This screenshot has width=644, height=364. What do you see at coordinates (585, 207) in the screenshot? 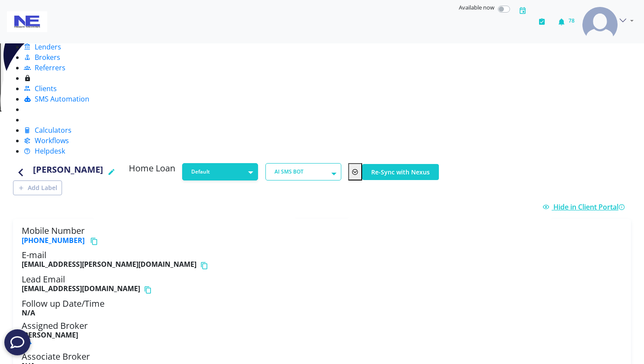
I see `a: Hide in Client Portal` at bounding box center [585, 207].